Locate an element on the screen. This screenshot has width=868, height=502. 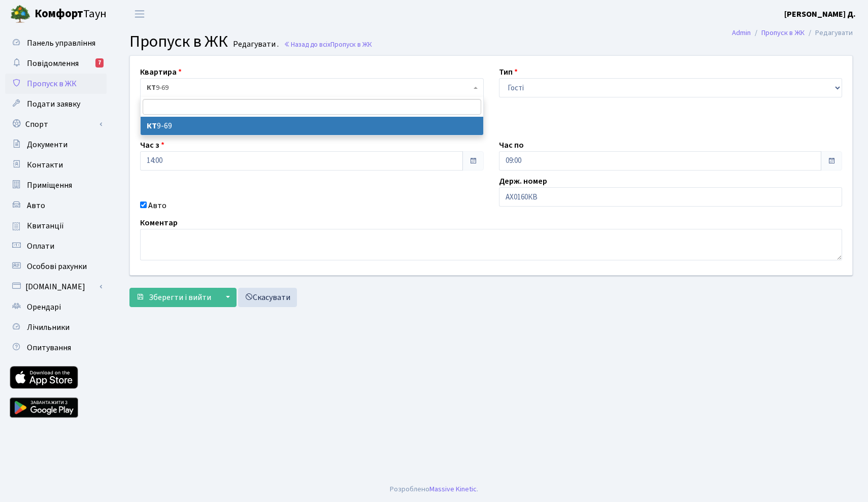
span: Опитування is located at coordinates (49, 348).